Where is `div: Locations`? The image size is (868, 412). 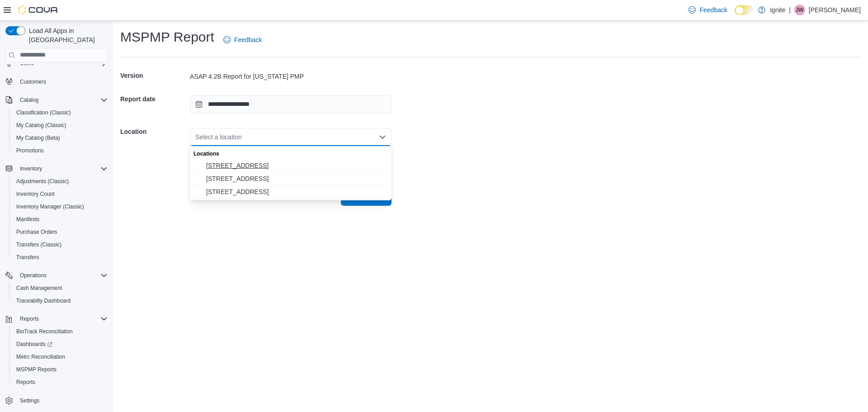 div: Locations is located at coordinates (291, 152).